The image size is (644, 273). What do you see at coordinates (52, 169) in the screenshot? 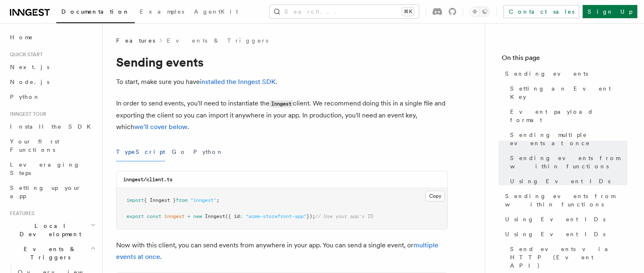
I see `a: Leveraging Steps` at bounding box center [52, 169].